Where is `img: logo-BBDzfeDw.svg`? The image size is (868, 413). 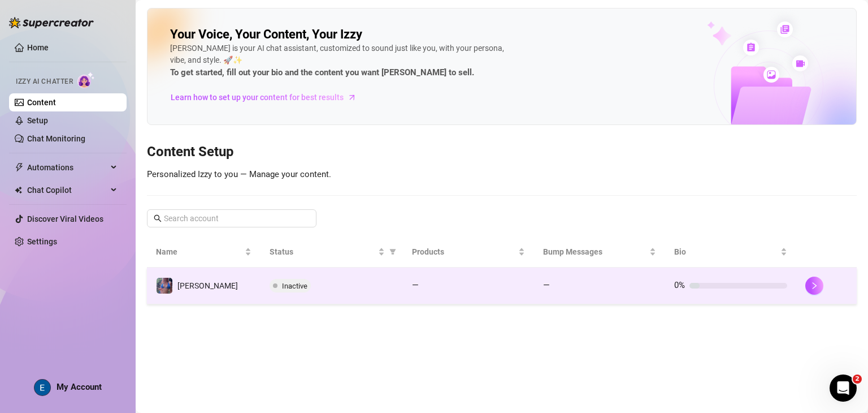 img: logo-BBDzfeDw.svg is located at coordinates (51, 23).